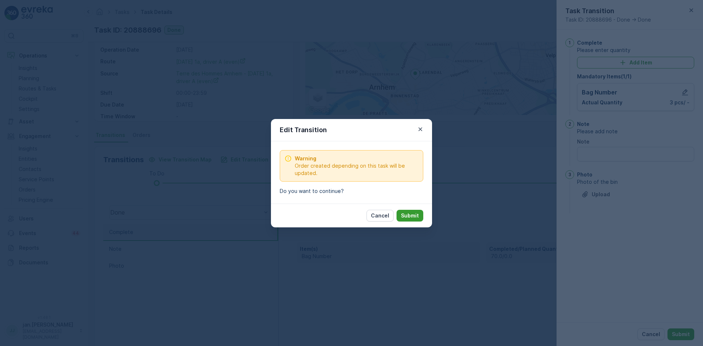  I want to click on p: Do you want to continue?, so click(352, 191).